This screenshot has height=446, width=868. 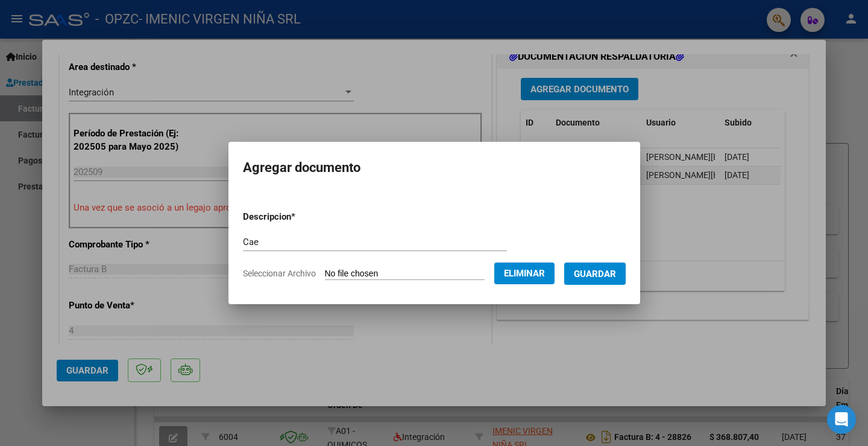 I want to click on span: Seleccionar Archivo, so click(x=279, y=273).